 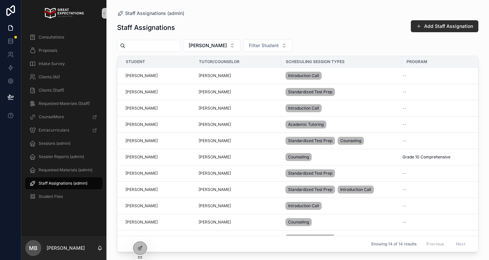 I want to click on span: Sessions (admin), so click(x=55, y=144).